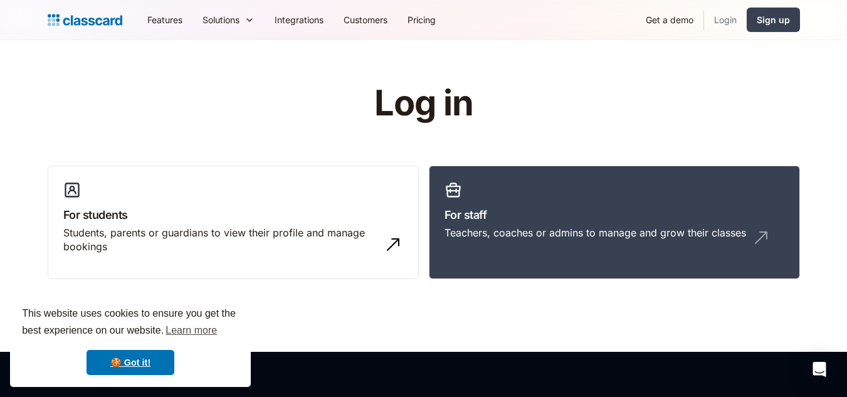 Image resolution: width=847 pixels, height=397 pixels. What do you see at coordinates (819, 369) in the screenshot?
I see `div: Open Intercom Messenger` at bounding box center [819, 369].